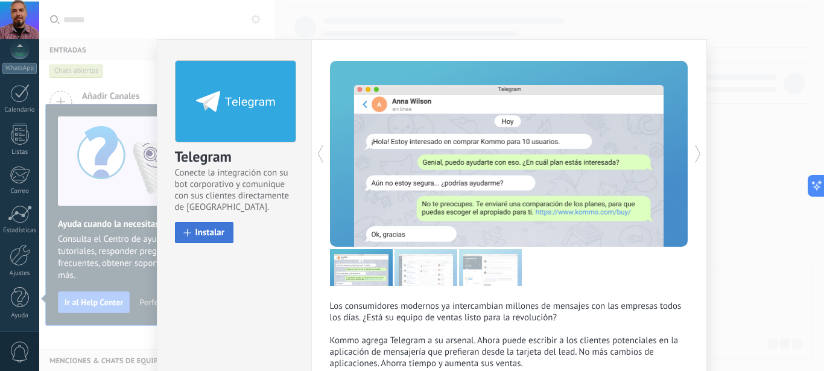 The height and width of the screenshot is (371, 824). I want to click on div: Listas, so click(20, 152).